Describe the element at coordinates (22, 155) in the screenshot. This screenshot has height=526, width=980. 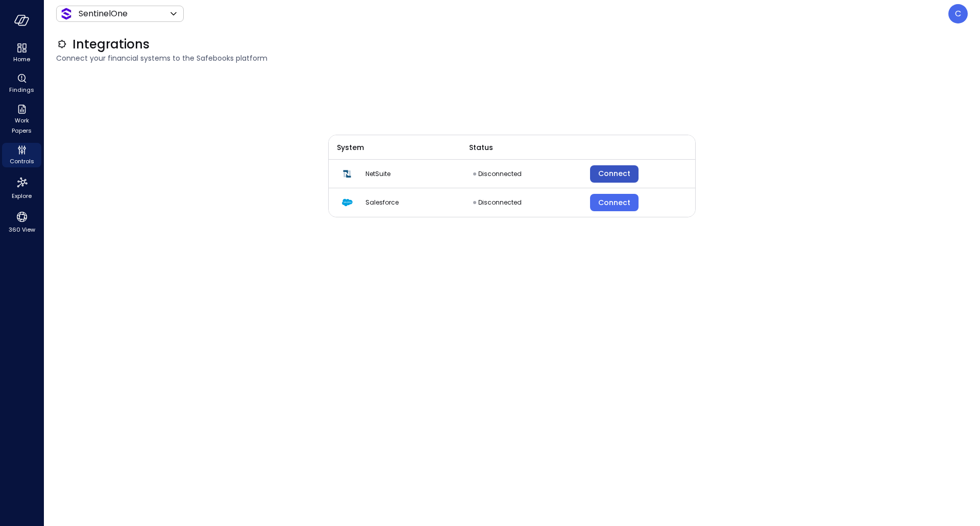
I see `div: Controls` at that location.